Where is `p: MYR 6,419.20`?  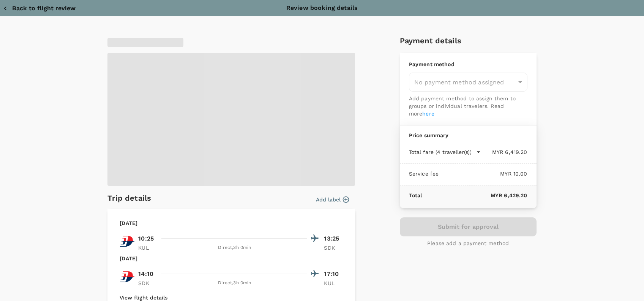
p: MYR 6,419.20 is located at coordinates (504, 152).